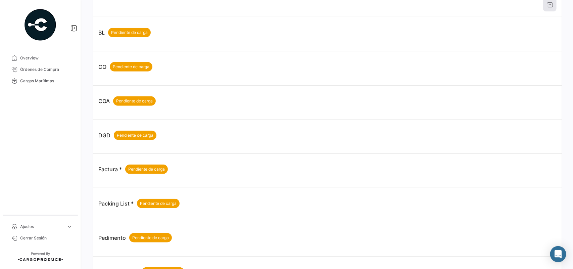 Image resolution: width=573 pixels, height=269 pixels. What do you see at coordinates (127, 101) in the screenshot?
I see `p: COA` at bounding box center [127, 101].